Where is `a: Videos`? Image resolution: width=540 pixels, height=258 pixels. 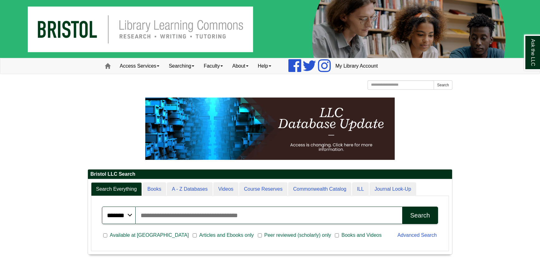 a: Videos is located at coordinates (226, 189).